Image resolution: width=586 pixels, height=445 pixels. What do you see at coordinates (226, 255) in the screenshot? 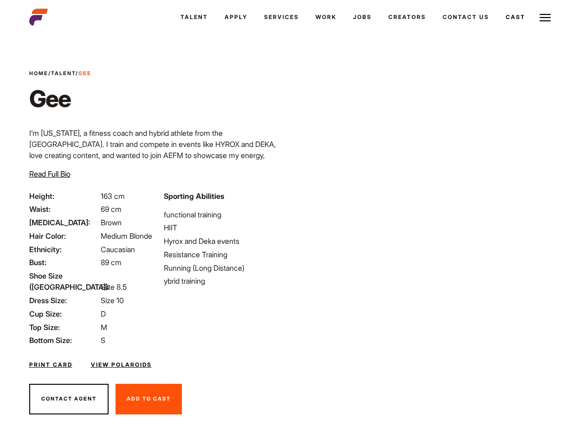
I see `li: Resistance Training` at bounding box center [226, 255].